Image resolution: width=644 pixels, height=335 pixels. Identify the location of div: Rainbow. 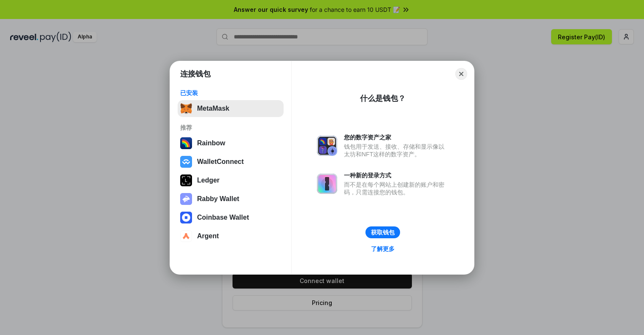
(211, 143).